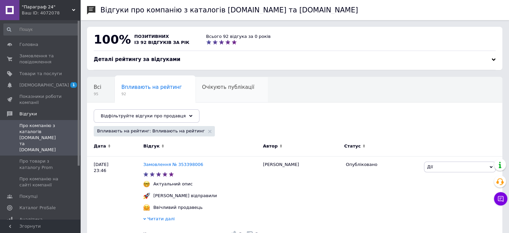 The height and width of the screenshot is (233, 509). I want to click on div: Опубліковані без коментаря, so click(131, 115).